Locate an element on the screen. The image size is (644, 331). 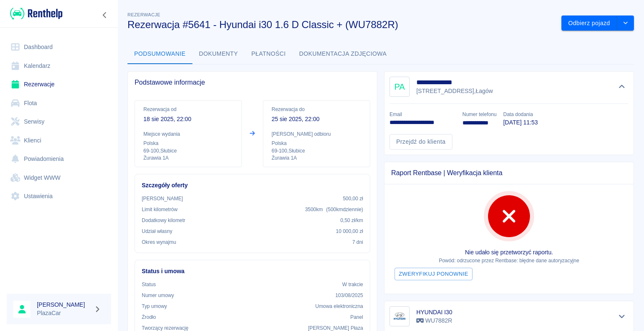
h3: Rezerwacja #5641 - Hyundai i30 1.6 D Classic + (WU7882R) is located at coordinates (340, 24).